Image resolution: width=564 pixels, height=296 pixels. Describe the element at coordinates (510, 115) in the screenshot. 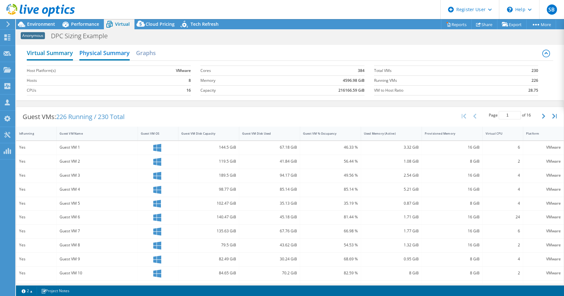

I see `span: Page of` at that location.